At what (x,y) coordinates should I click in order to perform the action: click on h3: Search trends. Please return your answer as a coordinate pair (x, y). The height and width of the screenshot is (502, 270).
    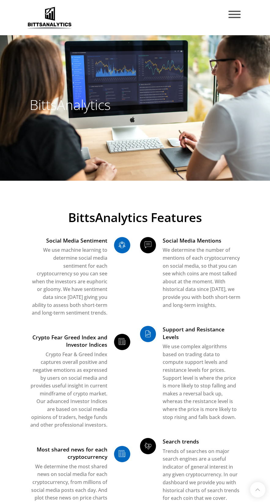
    Looking at the image, I should click on (202, 441).